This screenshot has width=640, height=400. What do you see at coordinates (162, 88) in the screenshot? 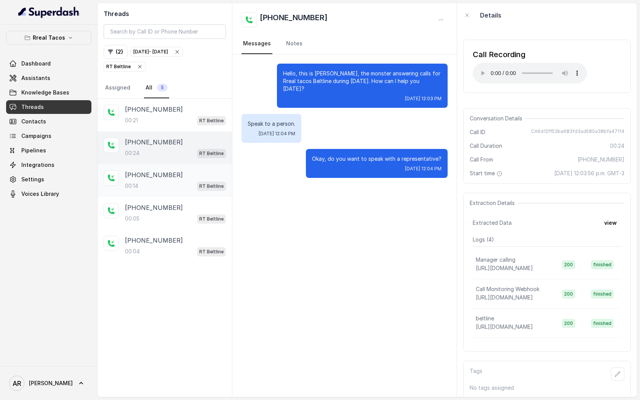
I see `span: 5` at bounding box center [162, 88].